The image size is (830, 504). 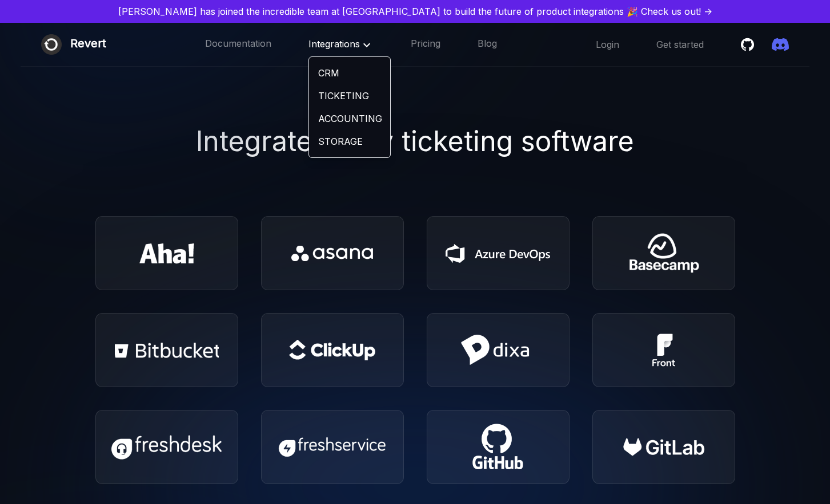 What do you see at coordinates (88, 45) in the screenshot?
I see `div: Revert` at bounding box center [88, 45].